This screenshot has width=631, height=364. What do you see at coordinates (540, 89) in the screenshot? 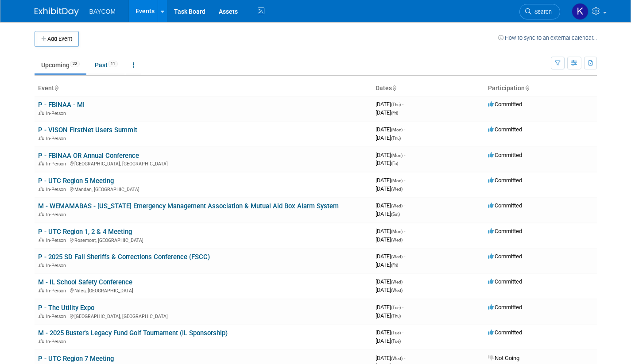
I see `th: Participation` at bounding box center [540, 89].